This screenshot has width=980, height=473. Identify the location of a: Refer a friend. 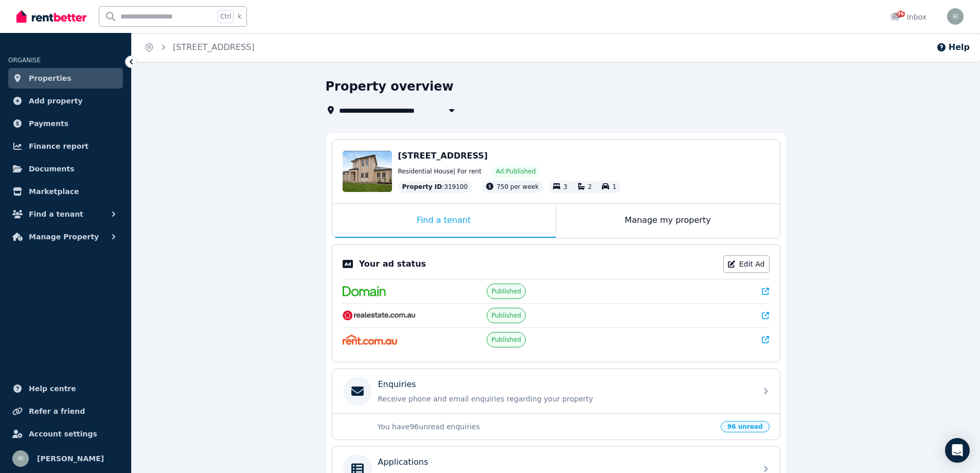
(65, 412).